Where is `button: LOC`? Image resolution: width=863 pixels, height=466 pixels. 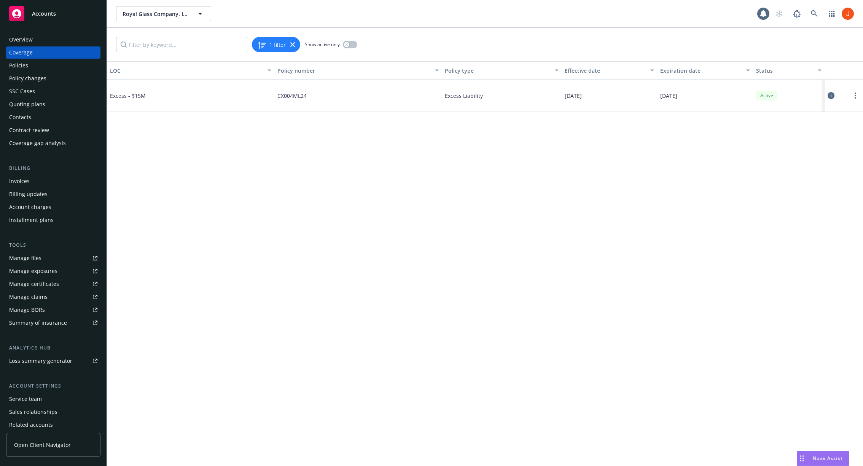 button: LOC is located at coordinates (191, 70).